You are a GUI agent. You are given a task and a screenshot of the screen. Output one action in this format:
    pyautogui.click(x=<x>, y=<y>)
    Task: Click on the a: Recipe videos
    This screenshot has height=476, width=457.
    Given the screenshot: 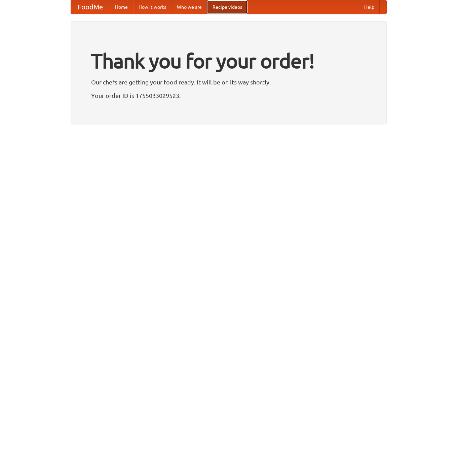 What is the action you would take?
    pyautogui.click(x=227, y=7)
    